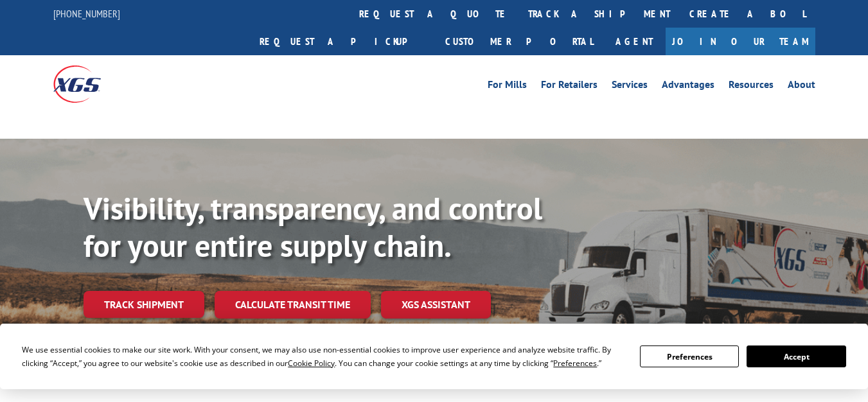 This screenshot has width=868, height=402. What do you see at coordinates (688, 86) in the screenshot?
I see `a: Advantages` at bounding box center [688, 86].